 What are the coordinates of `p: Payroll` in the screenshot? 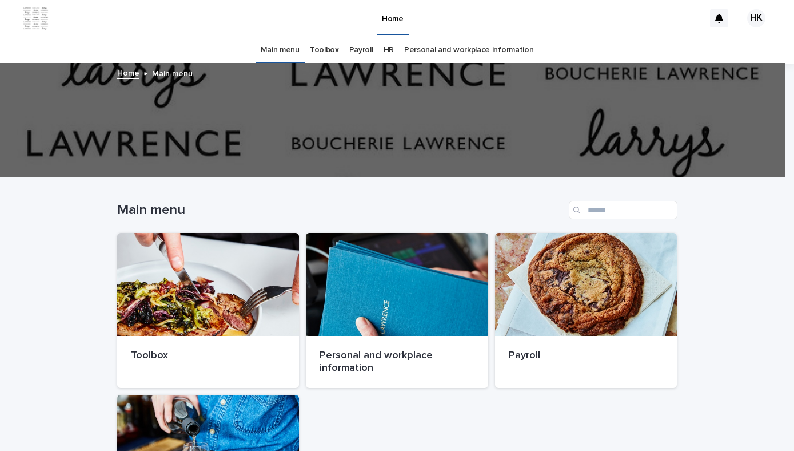 It's located at (586, 356).